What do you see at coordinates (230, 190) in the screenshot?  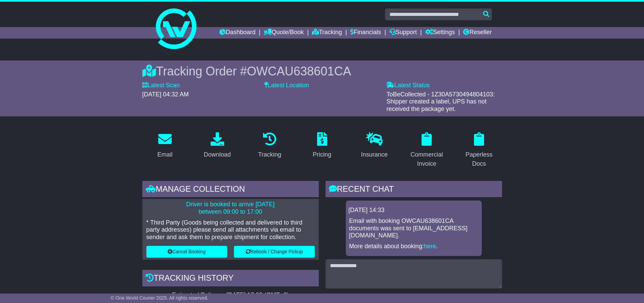 I see `div: Manage collection` at bounding box center [230, 190].